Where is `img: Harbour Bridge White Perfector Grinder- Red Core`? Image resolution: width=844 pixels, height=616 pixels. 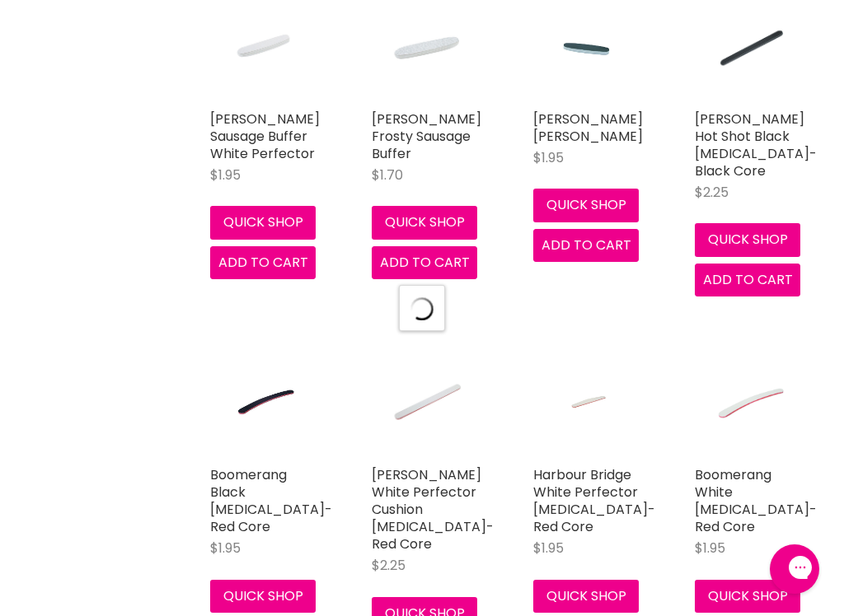 img: Harbour Bridge White Perfector Grinder- Red Core is located at coordinates (589, 402).